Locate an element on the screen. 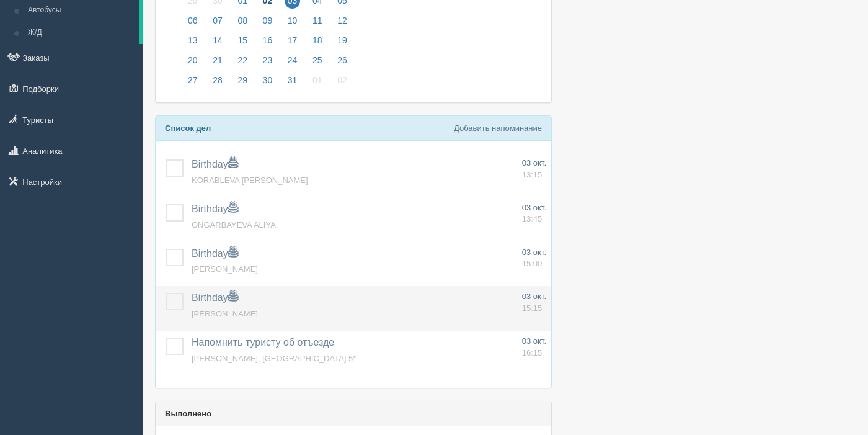  span: 18 is located at coordinates (317, 40).